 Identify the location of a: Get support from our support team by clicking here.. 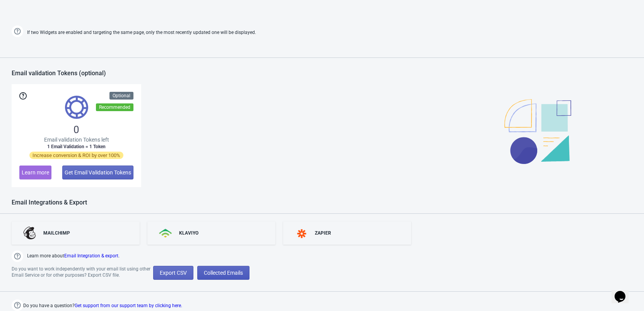
(128, 306).